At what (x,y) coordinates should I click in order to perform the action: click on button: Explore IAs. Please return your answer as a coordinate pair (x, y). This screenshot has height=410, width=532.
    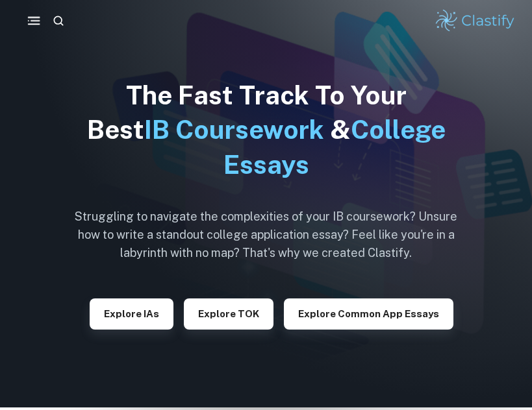
    Looking at the image, I should click on (131, 314).